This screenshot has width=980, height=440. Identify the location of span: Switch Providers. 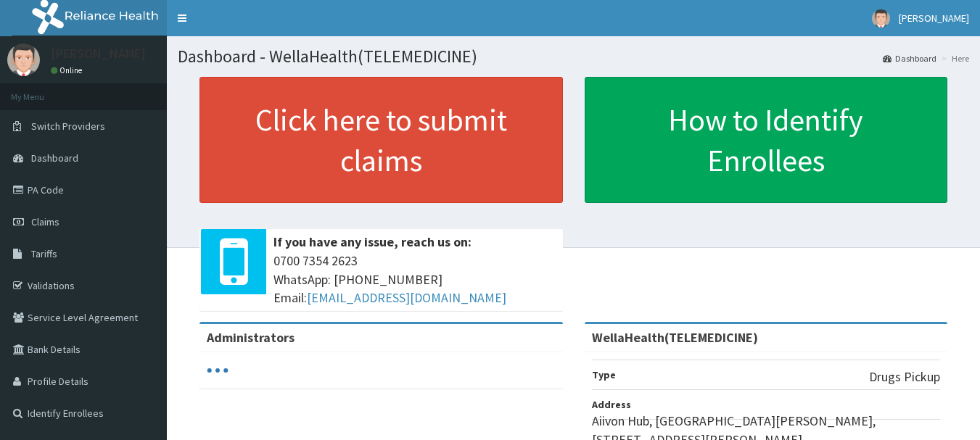
(68, 126).